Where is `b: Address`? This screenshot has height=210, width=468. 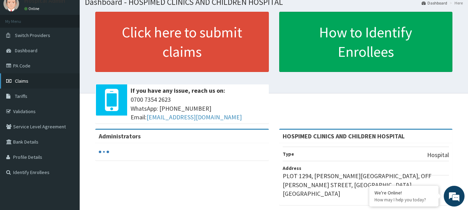
b: Address is located at coordinates (292, 168).